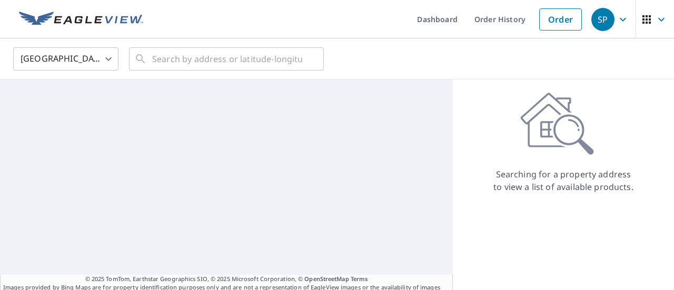 The image size is (674, 290). Describe the element at coordinates (226, 279) in the screenshot. I see `span: © 2025 TomTom, Earthstar Geographics SIO, © 2025 Microsoft Corporation, ©` at that location.